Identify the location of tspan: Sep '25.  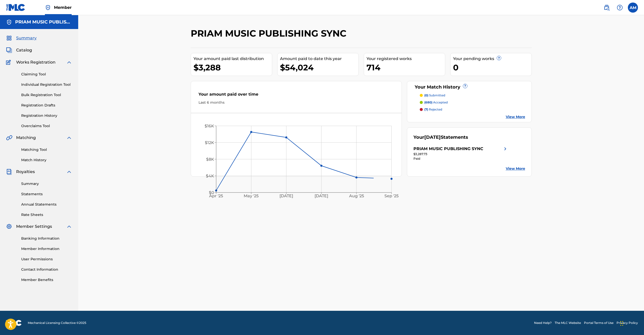
(391, 196).